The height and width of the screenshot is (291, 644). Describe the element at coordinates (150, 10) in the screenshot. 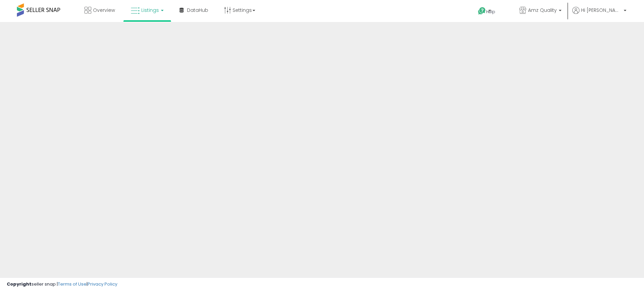

I see `span: Listings` at that location.